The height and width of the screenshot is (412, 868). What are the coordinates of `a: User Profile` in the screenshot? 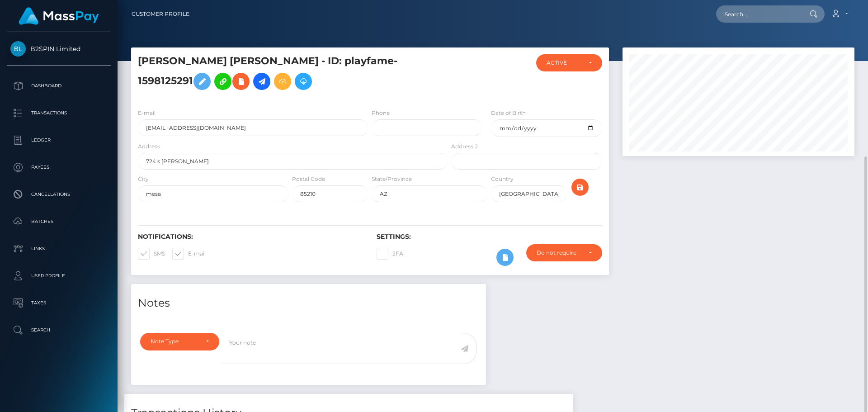 It's located at (59, 276).